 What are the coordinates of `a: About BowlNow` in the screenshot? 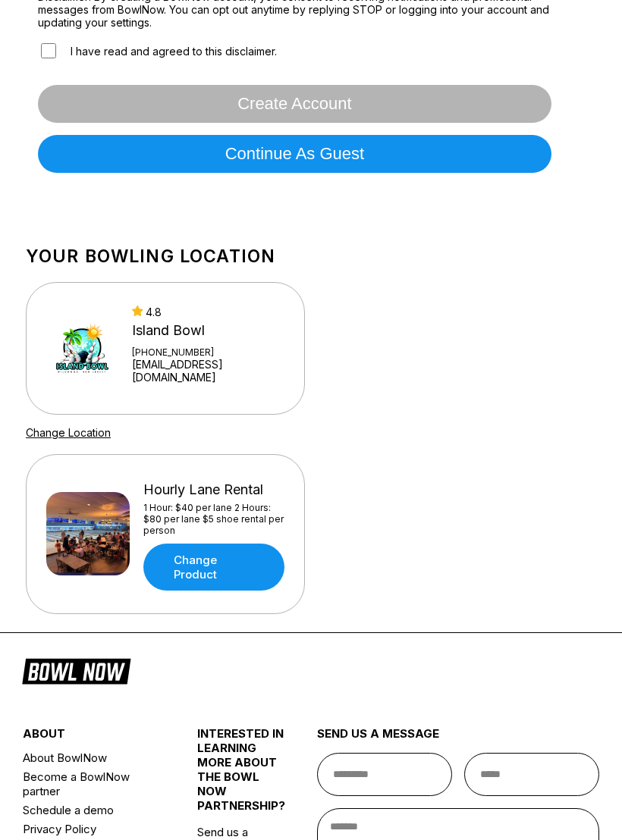 It's located at (94, 757).